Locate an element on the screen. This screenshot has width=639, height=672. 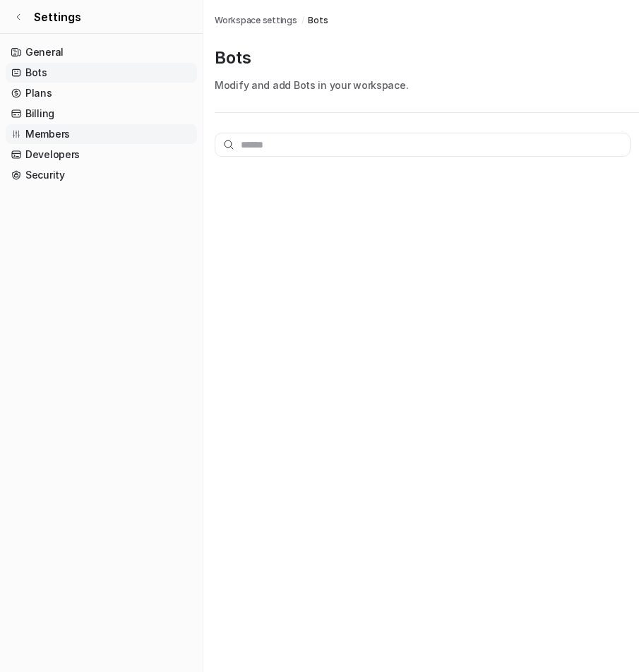
span: Workspace settings is located at coordinates (256, 21).